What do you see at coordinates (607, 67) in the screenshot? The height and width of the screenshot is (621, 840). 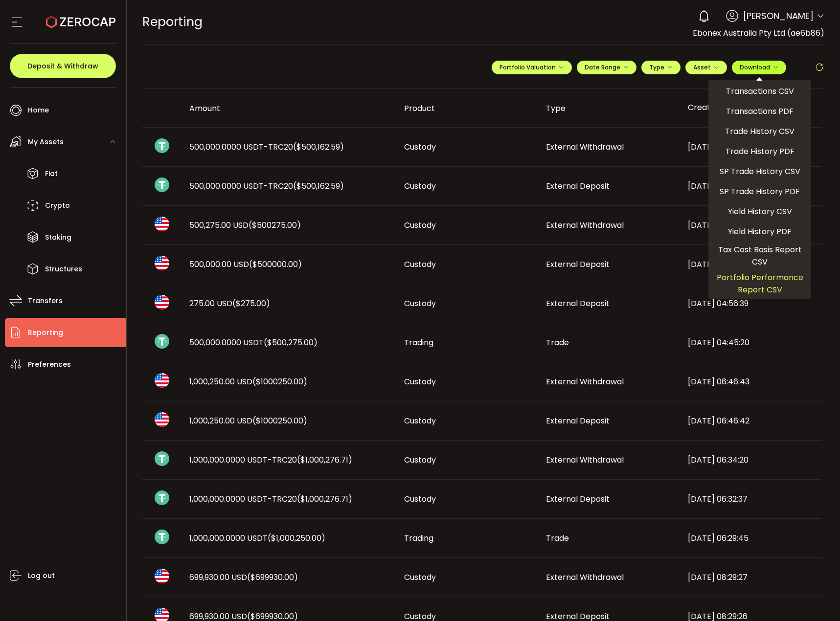 I see `span: Date Range` at bounding box center [607, 67].